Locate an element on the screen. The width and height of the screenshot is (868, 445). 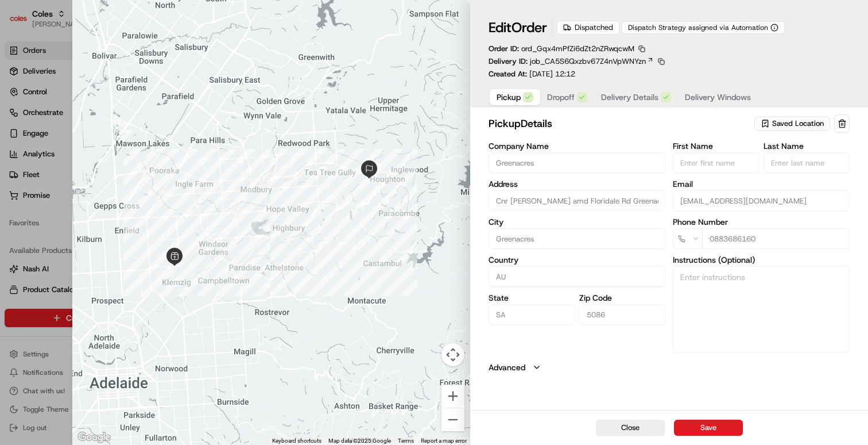
button: Saved Location is located at coordinates (793, 123).